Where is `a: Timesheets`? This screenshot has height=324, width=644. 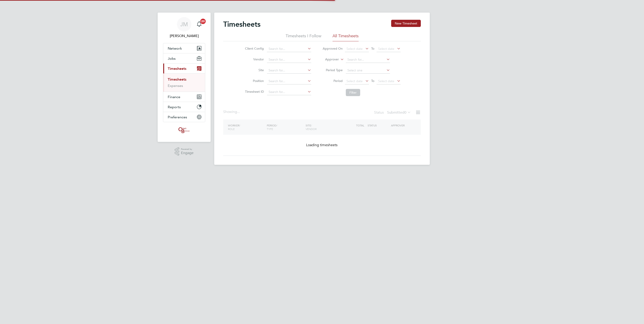 a: Timesheets is located at coordinates (177, 79).